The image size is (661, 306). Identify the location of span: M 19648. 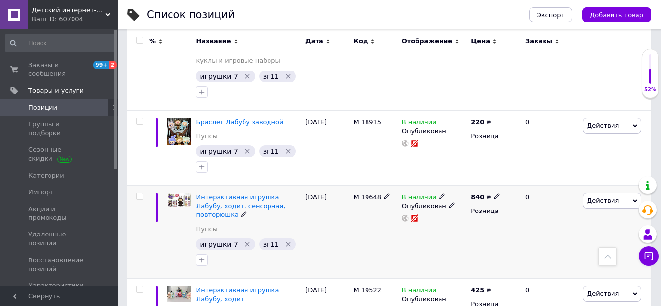
(367, 197).